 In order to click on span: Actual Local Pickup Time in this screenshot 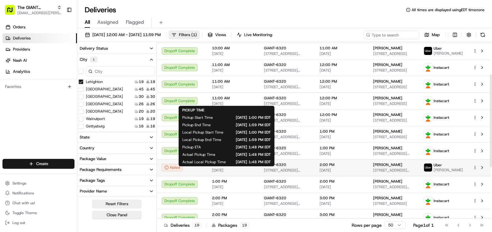, I will do `click(204, 162)`.